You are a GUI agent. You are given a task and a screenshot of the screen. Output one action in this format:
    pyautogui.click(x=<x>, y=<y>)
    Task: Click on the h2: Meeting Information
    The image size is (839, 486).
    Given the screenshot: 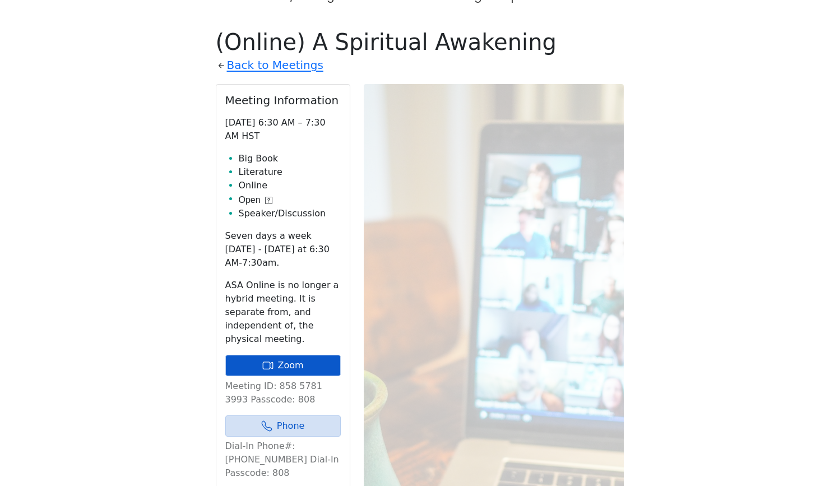 What is the action you would take?
    pyautogui.click(x=283, y=100)
    